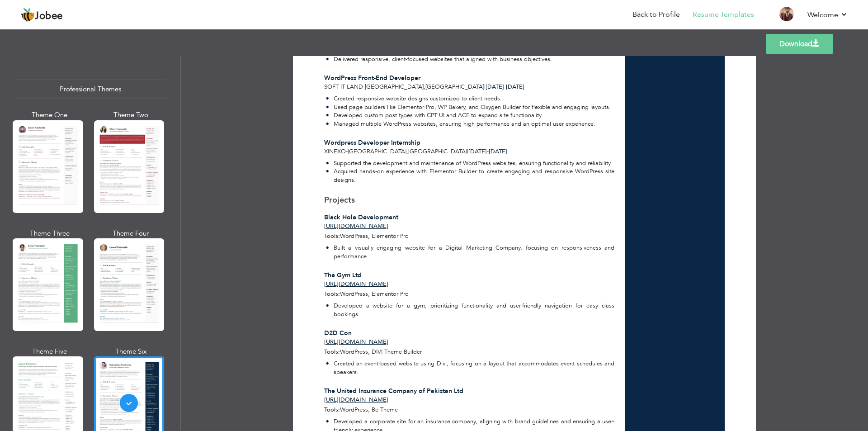  Describe the element at coordinates (470, 368) in the screenshot. I see `li: Created an event-based website using Divi, focusing on a layout that accommodates event schedules...` at that location.